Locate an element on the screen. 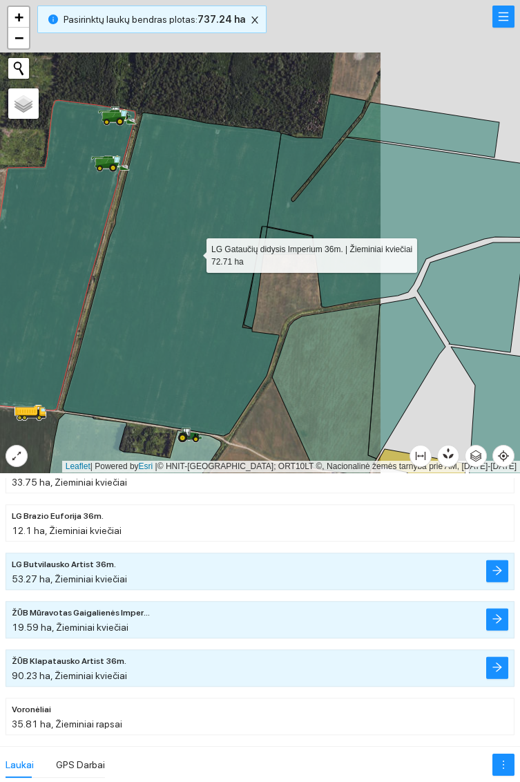 Image resolution: width=520 pixels, height=782 pixels. span: column-width is located at coordinates (421, 456).